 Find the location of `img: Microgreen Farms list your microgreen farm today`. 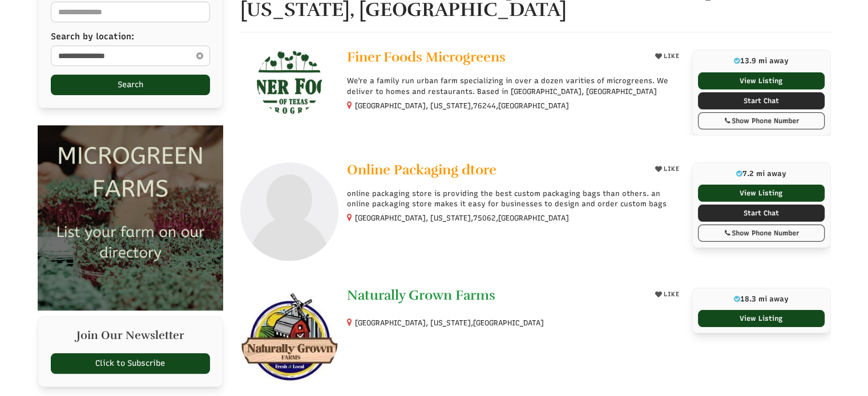

img: Microgreen Farms list your microgreen farm today is located at coordinates (130, 218).